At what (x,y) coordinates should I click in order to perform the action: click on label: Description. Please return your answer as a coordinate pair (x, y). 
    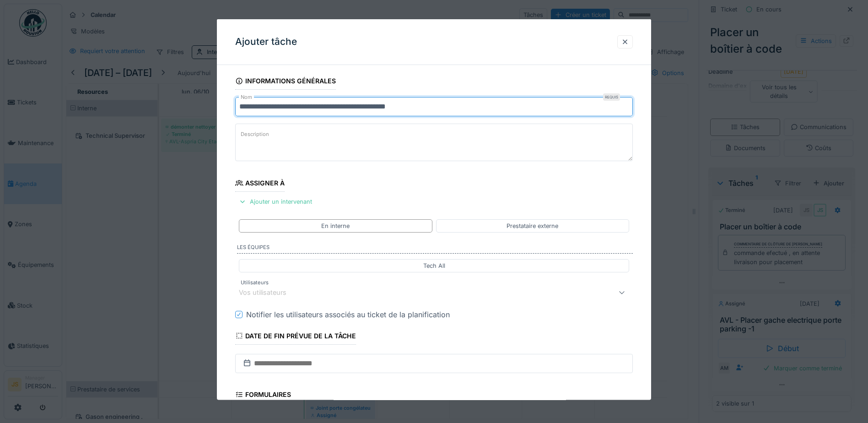
    Looking at the image, I should click on (255, 134).